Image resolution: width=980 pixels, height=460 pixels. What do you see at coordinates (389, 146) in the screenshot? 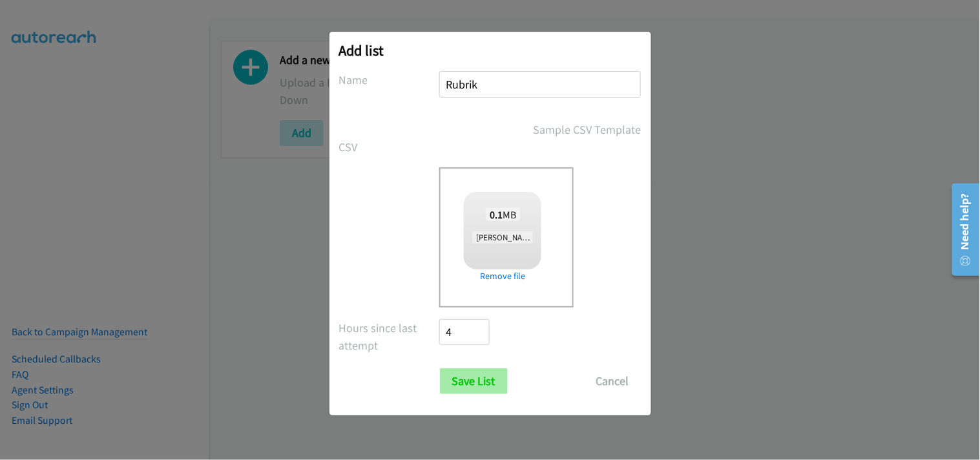
I see `label: CSV` at bounding box center [389, 146].